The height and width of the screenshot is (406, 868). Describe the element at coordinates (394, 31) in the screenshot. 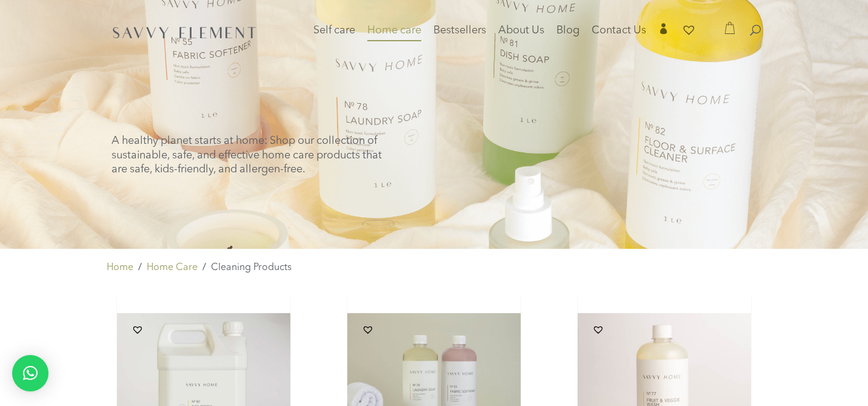

I see `span: Home care` at that location.